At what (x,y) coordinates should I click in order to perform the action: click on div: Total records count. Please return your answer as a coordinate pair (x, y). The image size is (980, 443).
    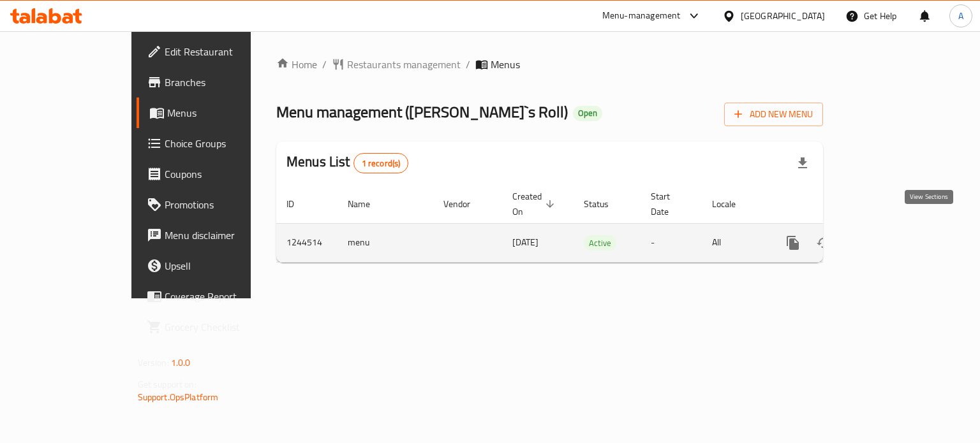
    Looking at the image, I should click on (381, 164).